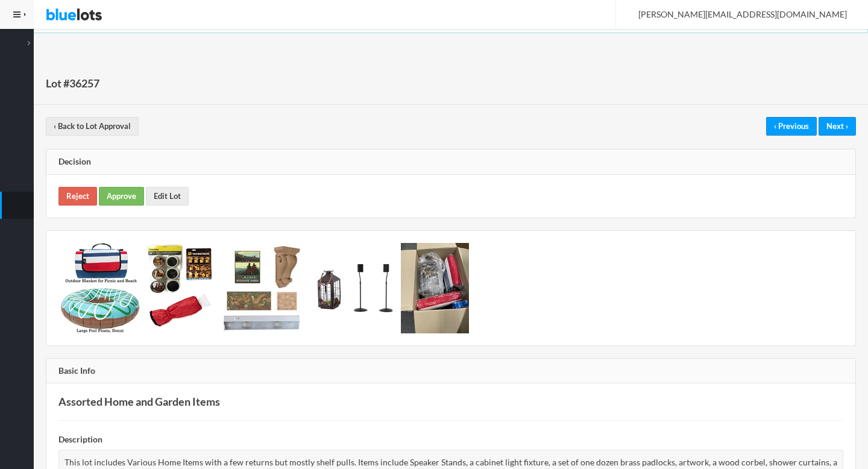 Image resolution: width=868 pixels, height=469 pixels. What do you see at coordinates (80, 440) in the screenshot?
I see `label: Description` at bounding box center [80, 440].